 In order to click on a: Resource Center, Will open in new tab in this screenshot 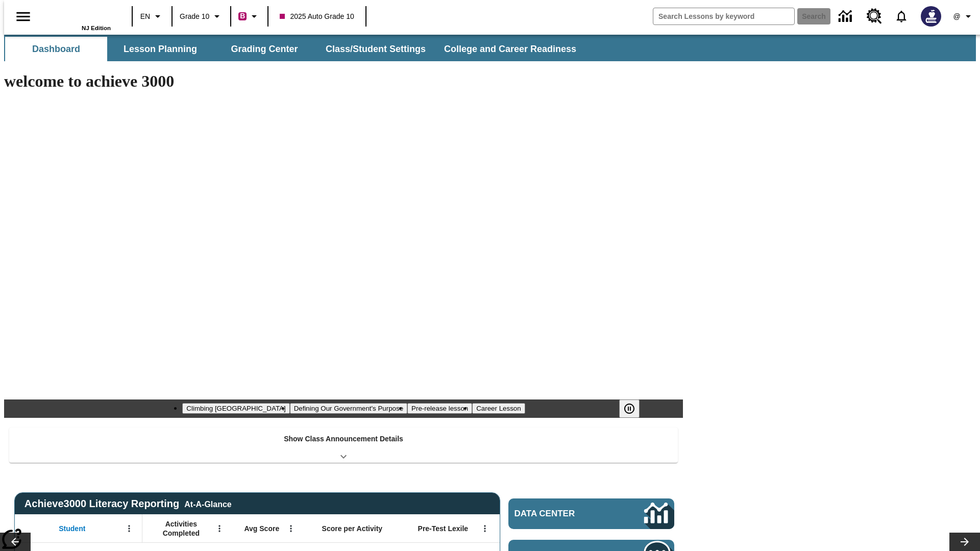, I will do `click(874, 17)`.